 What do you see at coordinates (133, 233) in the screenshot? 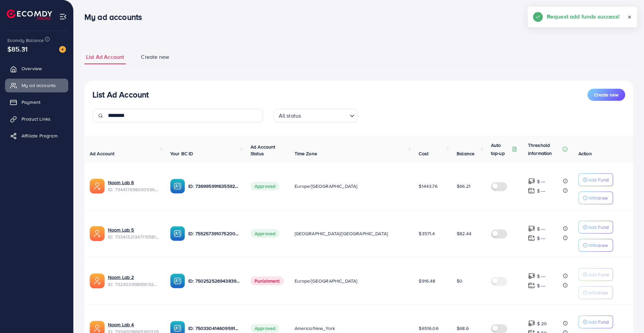
I see `div: <span class='underline'>Noom Lab 5</span></br>7334132134711558146` at bounding box center [133, 233].